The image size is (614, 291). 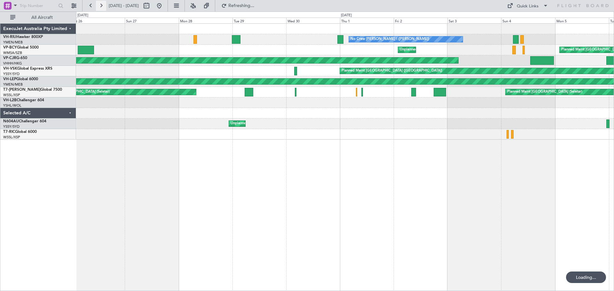 I want to click on a: VH-L2BChallenger 604, so click(x=24, y=100).